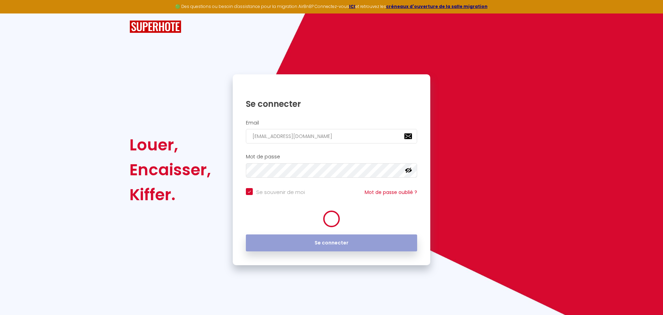  I want to click on img: SuperHote logo, so click(155, 27).